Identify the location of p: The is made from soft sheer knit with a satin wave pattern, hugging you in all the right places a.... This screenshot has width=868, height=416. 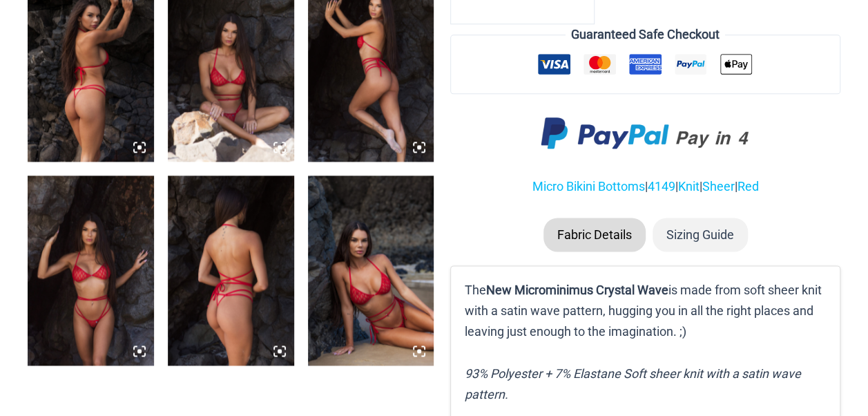
(645, 310).